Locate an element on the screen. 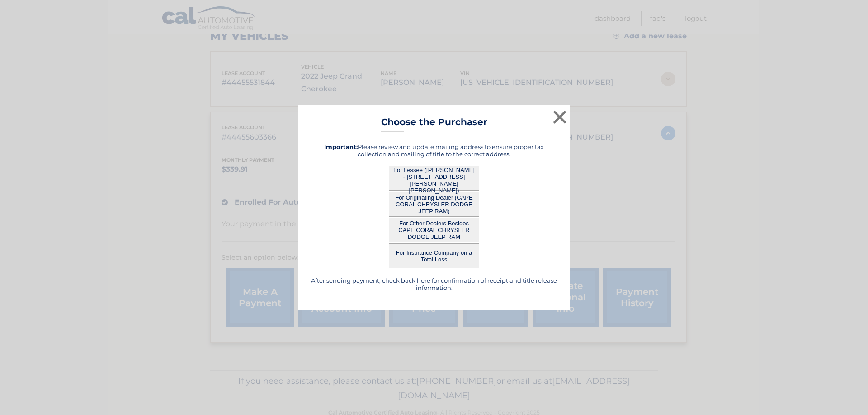 The image size is (868, 415). h5: Please review and update mailing address to ensure proper tax collection and mailing of title to ... is located at coordinates (434, 150).